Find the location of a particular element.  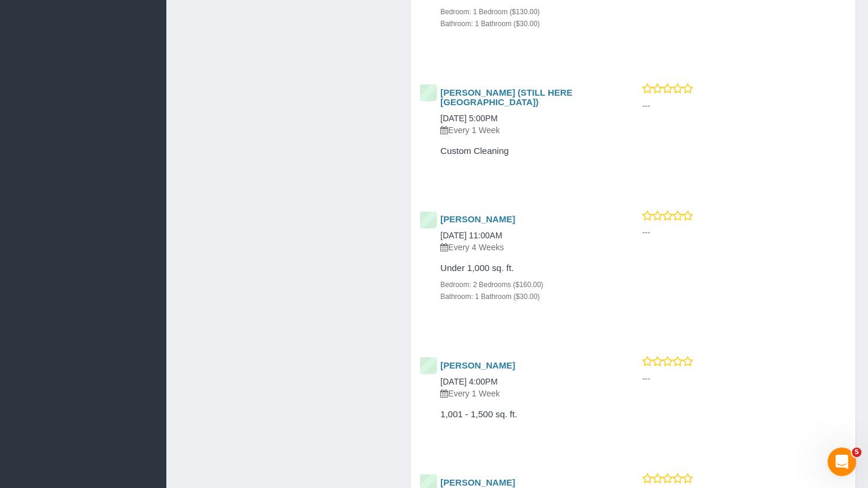

h4: Custom Cleaning is located at coordinates (523, 151).